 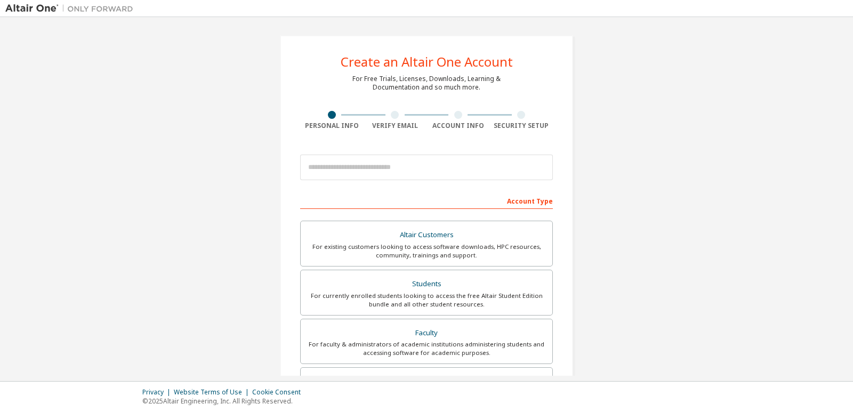 I want to click on div: For faculty & administrators of academic institutions administering students and accessing softwa..., so click(x=427, y=349).